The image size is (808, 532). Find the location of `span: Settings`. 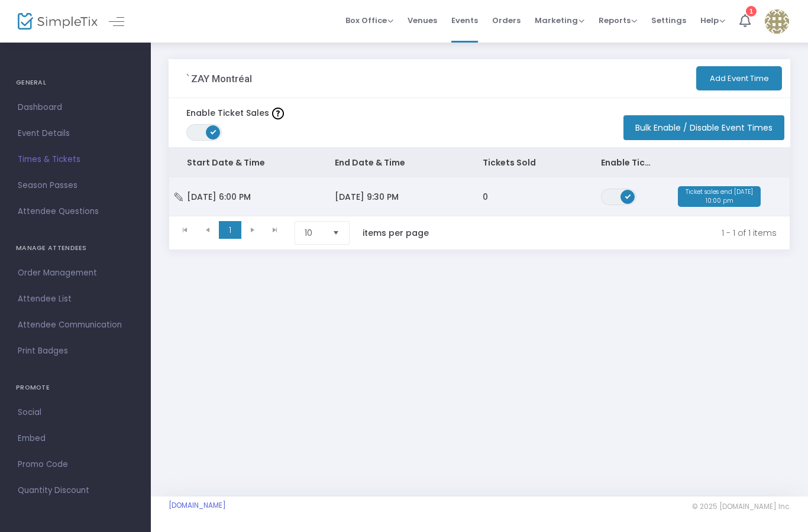

span: Settings is located at coordinates (668, 20).